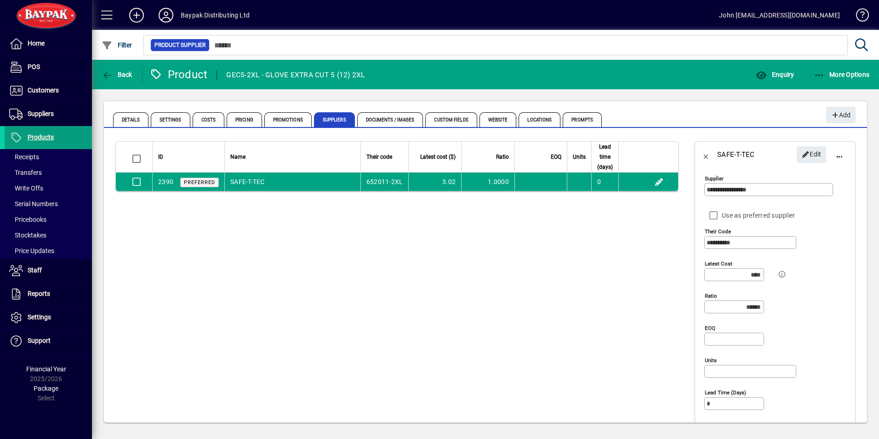 This screenshot has height=439, width=879. I want to click on td: 652011-2XL, so click(384, 182).